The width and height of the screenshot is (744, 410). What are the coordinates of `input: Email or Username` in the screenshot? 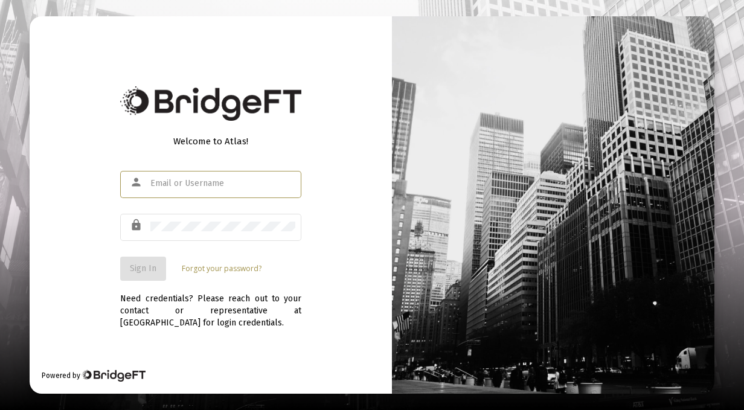 It's located at (223, 183).